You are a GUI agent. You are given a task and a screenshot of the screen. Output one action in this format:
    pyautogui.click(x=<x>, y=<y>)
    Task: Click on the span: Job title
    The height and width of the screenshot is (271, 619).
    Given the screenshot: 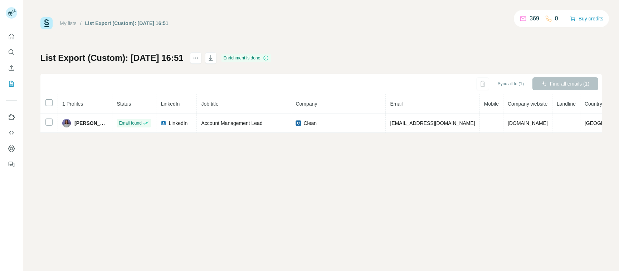 What is the action you would take?
    pyautogui.click(x=210, y=104)
    